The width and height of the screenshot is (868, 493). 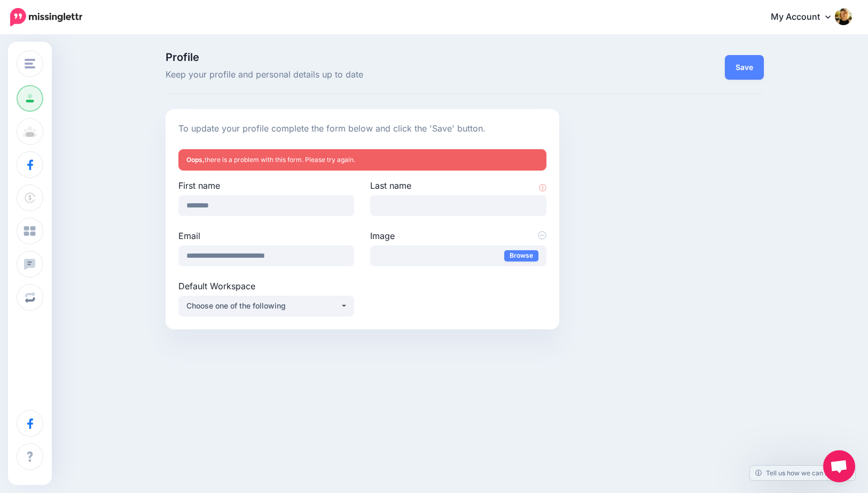 I want to click on strong: Oops,, so click(x=196, y=159).